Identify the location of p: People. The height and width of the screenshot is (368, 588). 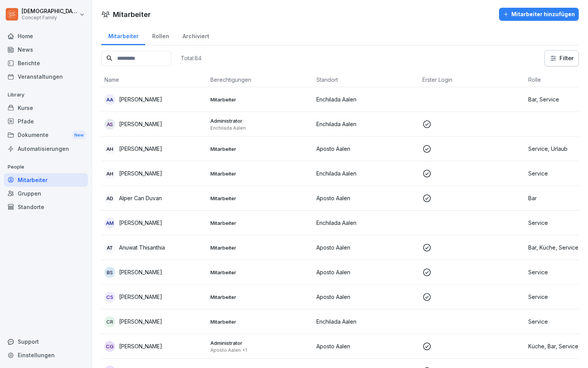
(46, 167).